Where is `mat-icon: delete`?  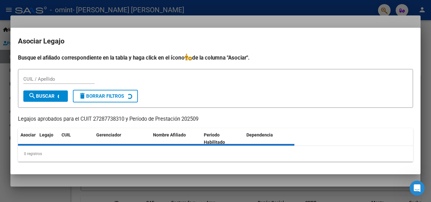 mat-icon: delete is located at coordinates (82, 96).